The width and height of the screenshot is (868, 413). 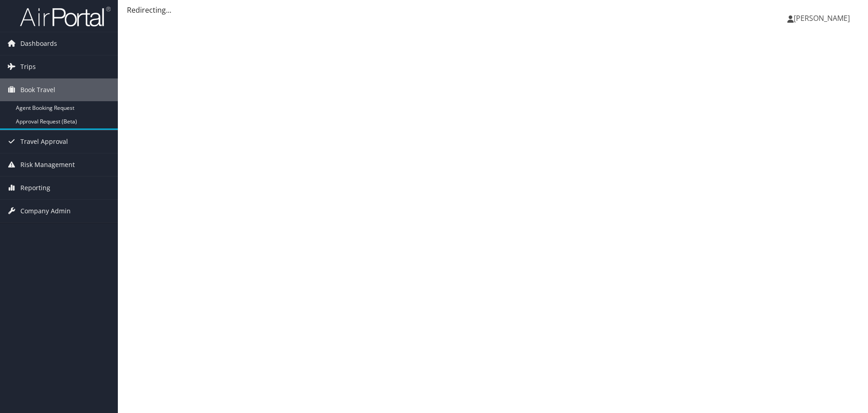 I want to click on span: Dashboards, so click(x=38, y=44).